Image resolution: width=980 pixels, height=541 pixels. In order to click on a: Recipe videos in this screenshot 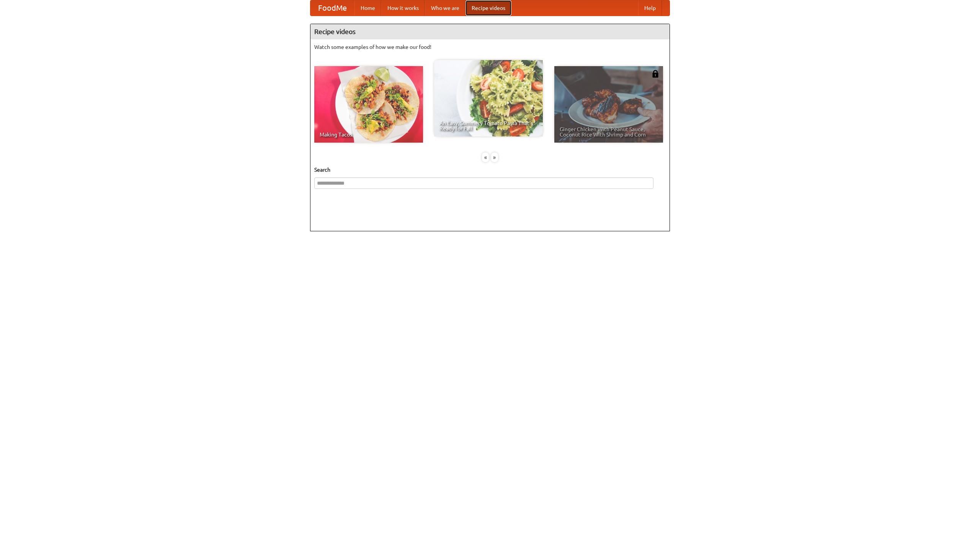, I will do `click(489, 8)`.